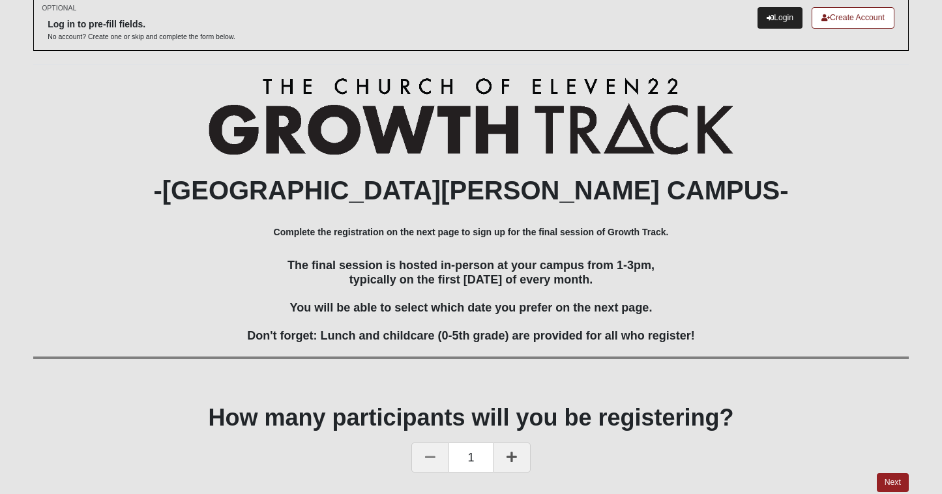 The width and height of the screenshot is (942, 494). What do you see at coordinates (470, 336) in the screenshot?
I see `span: Don't forget: Lunch and childcare (0-5th grade) are provided for all who register!` at bounding box center [470, 336].